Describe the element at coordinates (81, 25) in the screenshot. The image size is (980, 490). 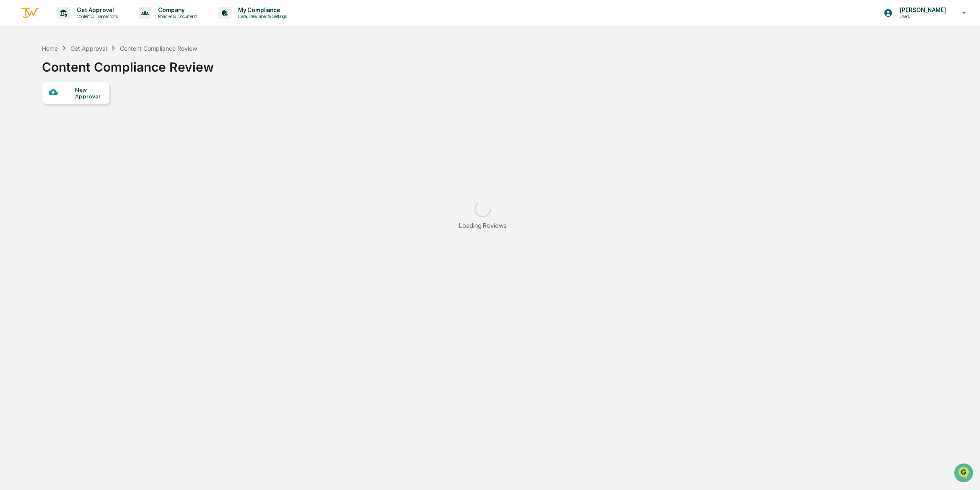
I see `p: How can we help?` at that location.